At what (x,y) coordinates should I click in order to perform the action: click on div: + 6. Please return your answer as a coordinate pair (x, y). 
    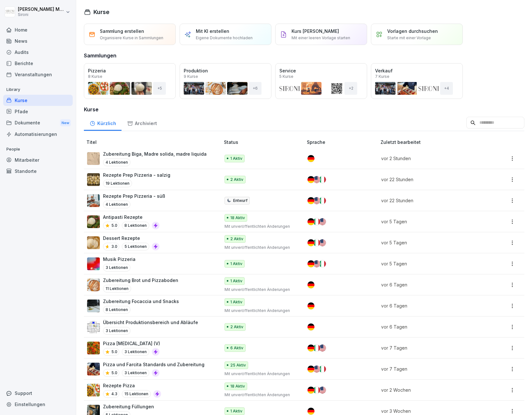
    Looking at the image, I should click on (255, 89).